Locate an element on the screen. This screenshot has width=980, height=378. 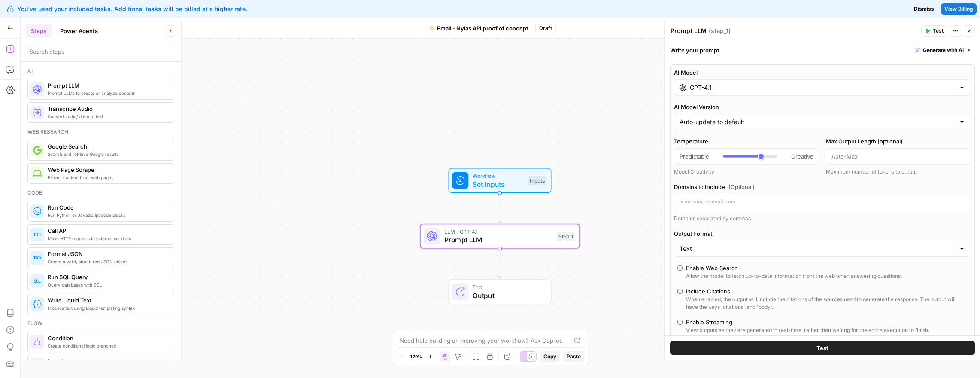
span: Creative is located at coordinates (802, 156).